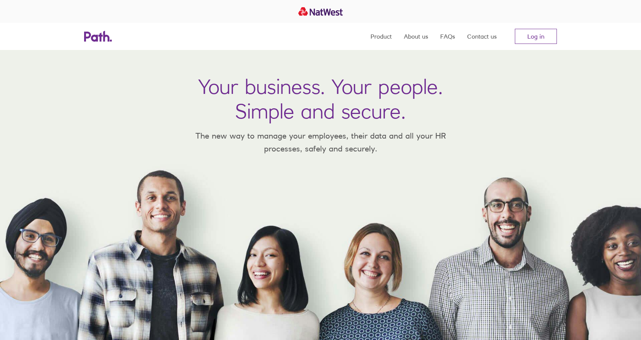 This screenshot has width=641, height=340. Describe the element at coordinates (482, 36) in the screenshot. I see `a: Contact us` at that location.